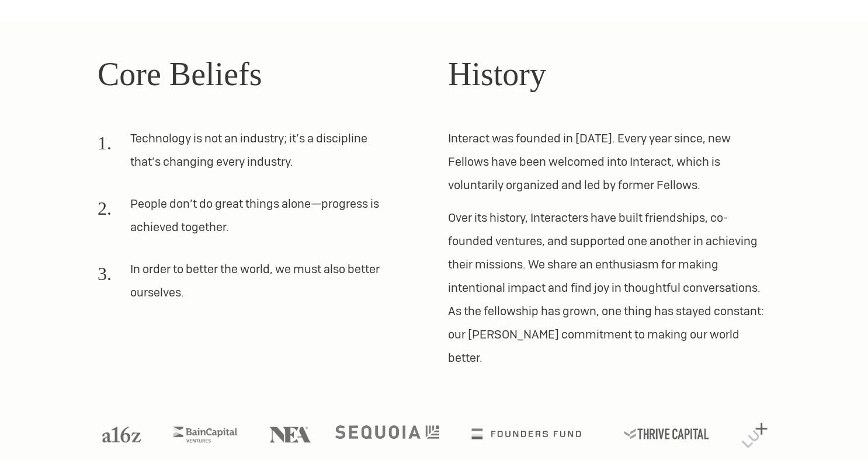  What do you see at coordinates (122, 434) in the screenshot?
I see `img: A16Z logo` at bounding box center [122, 434].